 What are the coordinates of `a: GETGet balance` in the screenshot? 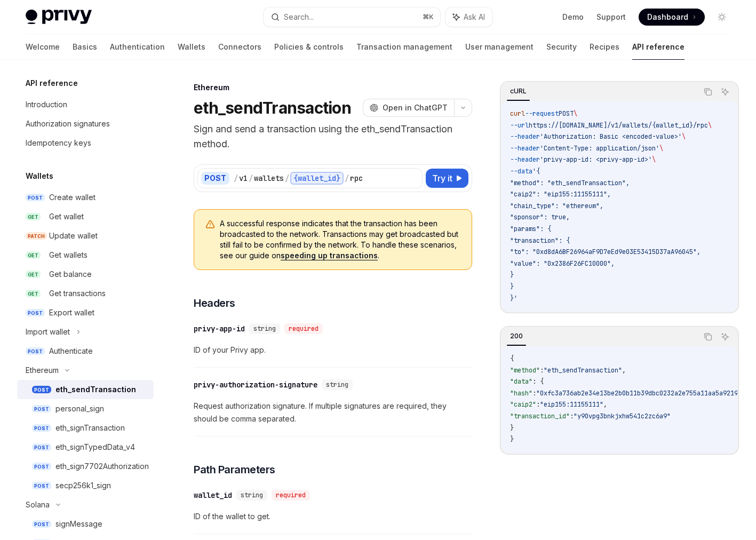 It's located at (85, 274).